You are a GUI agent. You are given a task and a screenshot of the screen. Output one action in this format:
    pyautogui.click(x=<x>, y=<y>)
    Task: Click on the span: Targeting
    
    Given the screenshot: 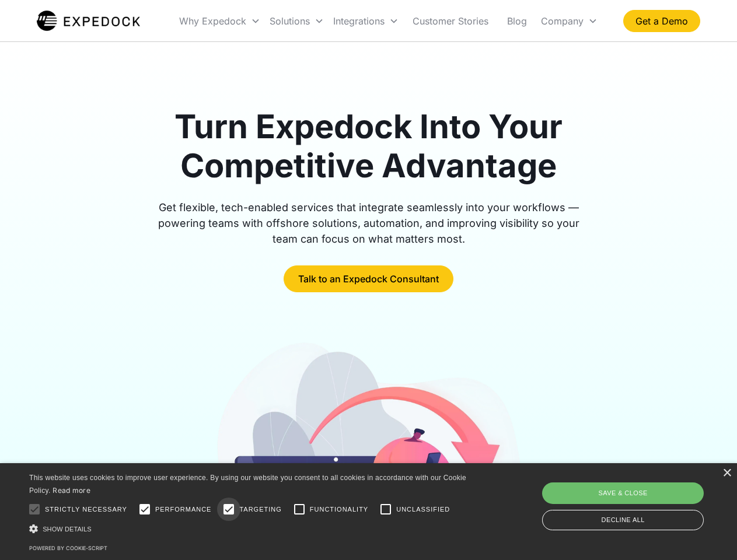 What is the action you would take?
    pyautogui.click(x=260, y=509)
    